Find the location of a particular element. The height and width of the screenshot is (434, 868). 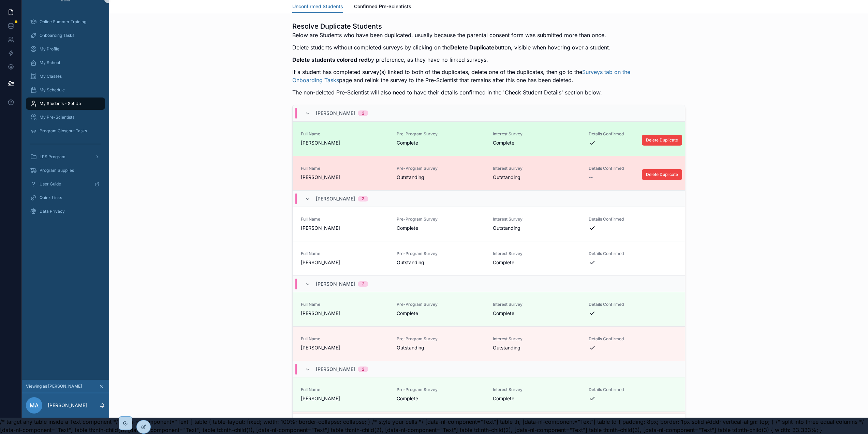

a: Confirmed Pre-Scientists is located at coordinates (383, 7).